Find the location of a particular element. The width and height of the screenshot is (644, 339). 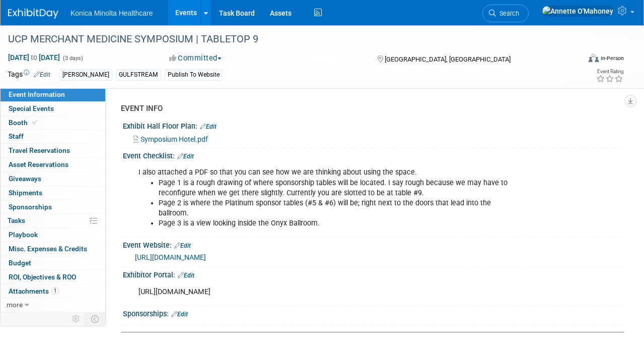

span: Special Events is located at coordinates (31, 108).